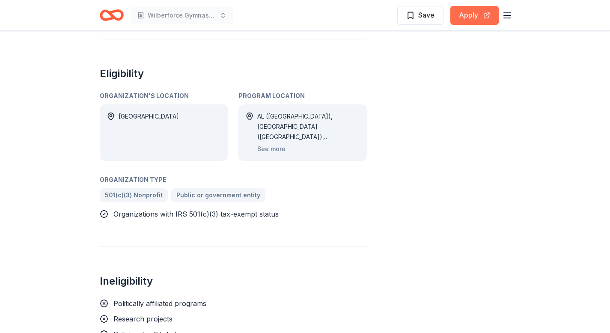 The image size is (610, 333). What do you see at coordinates (474, 15) in the screenshot?
I see `button: Apply` at bounding box center [474, 15].